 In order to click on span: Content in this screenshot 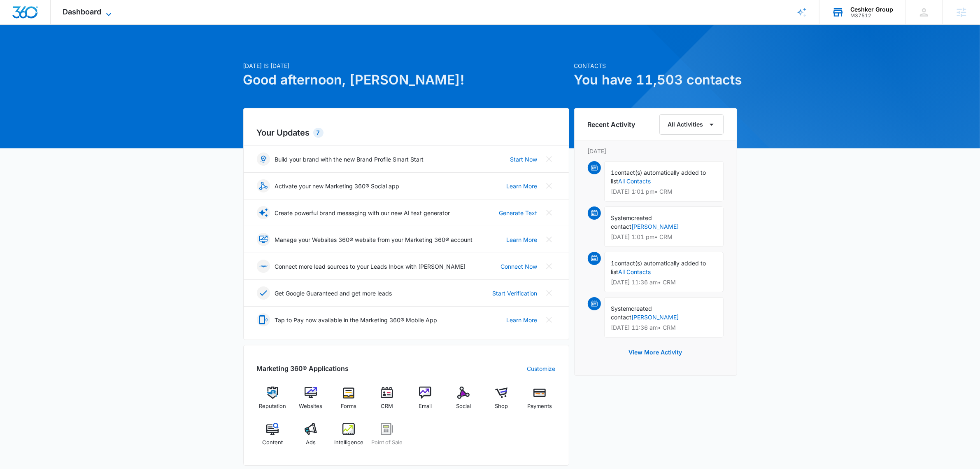, I will do `click(273, 443)`.